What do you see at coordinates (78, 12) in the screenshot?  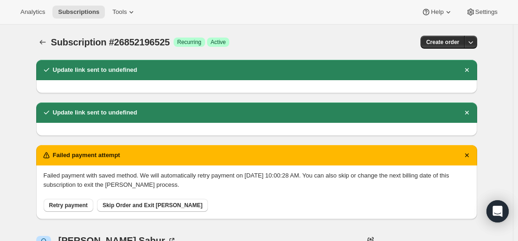 I see `span: Subscriptions` at bounding box center [78, 12].